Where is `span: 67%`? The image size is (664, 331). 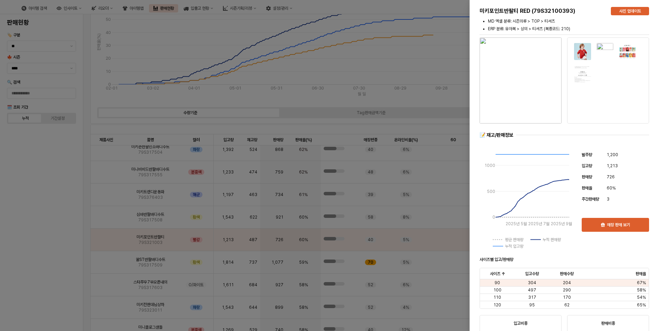 span: 67% is located at coordinates (641, 283).